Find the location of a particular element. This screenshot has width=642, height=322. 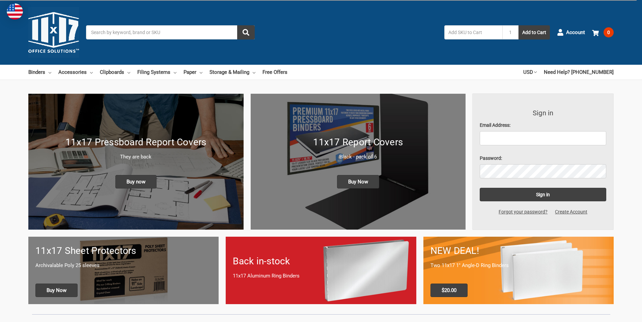

span: $20.00 is located at coordinates (449, 290).